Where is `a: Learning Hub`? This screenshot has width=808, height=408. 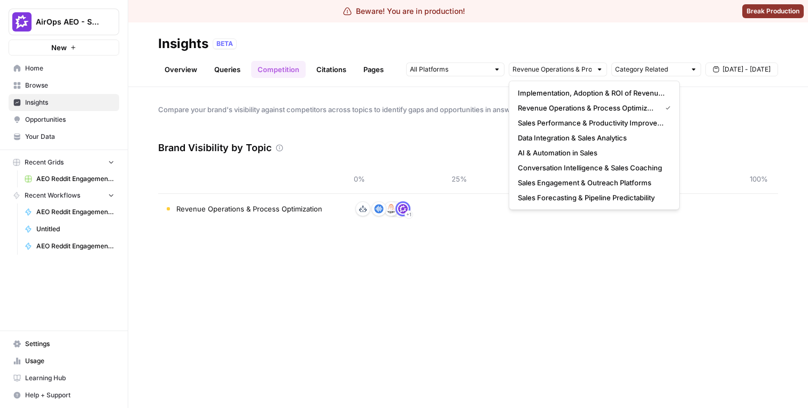
a: Learning Hub is located at coordinates (64, 378).